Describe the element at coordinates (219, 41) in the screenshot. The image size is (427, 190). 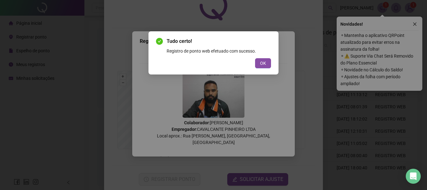
I see `span: Tudo certo!` at that location.